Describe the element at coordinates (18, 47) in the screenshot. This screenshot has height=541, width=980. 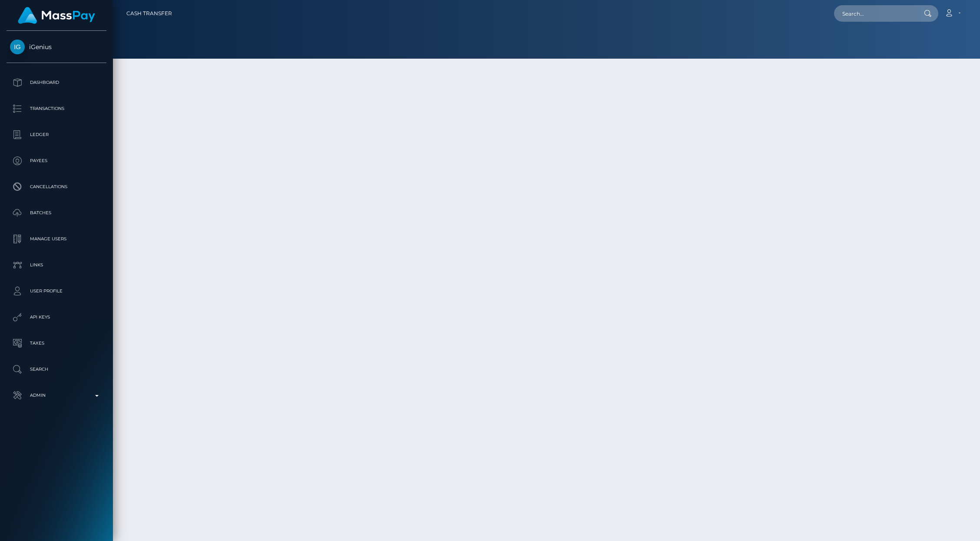
I see `img: iGenius` at that location.